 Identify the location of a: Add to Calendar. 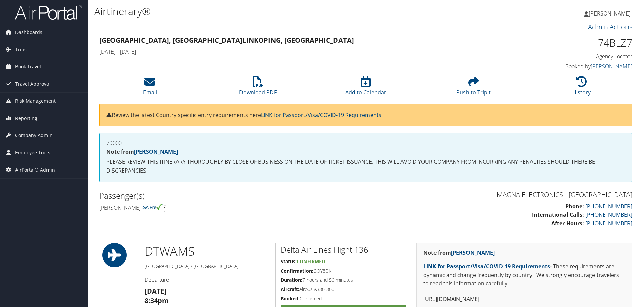
(366, 88).